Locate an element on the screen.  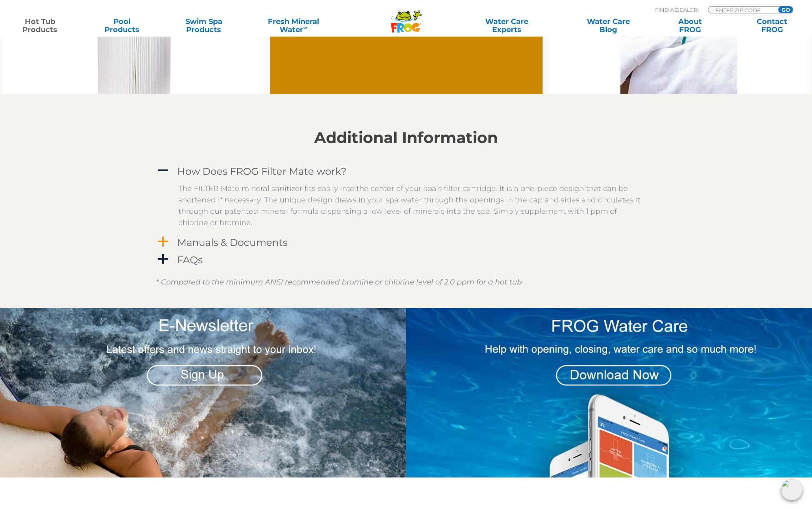
span: A is located at coordinates (163, 170).